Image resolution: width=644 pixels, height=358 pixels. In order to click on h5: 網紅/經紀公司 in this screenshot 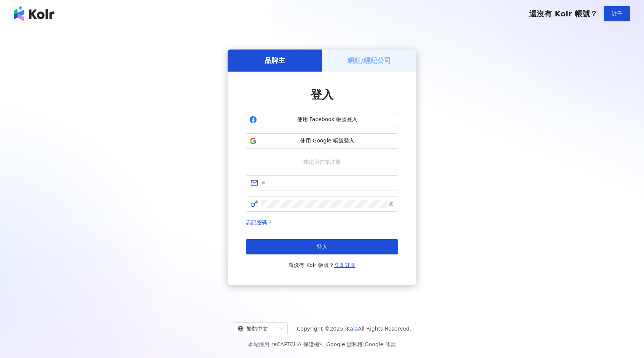, I will do `click(369, 60)`.